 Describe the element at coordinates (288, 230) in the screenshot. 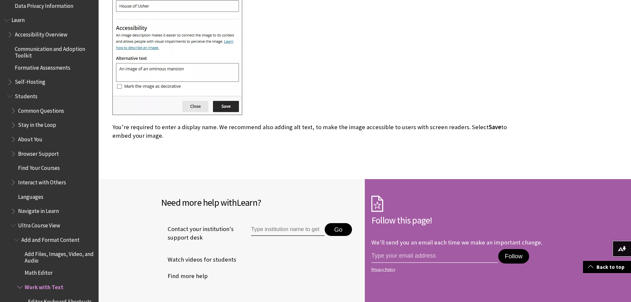

I see `input: Type institution name to get support` at that location.